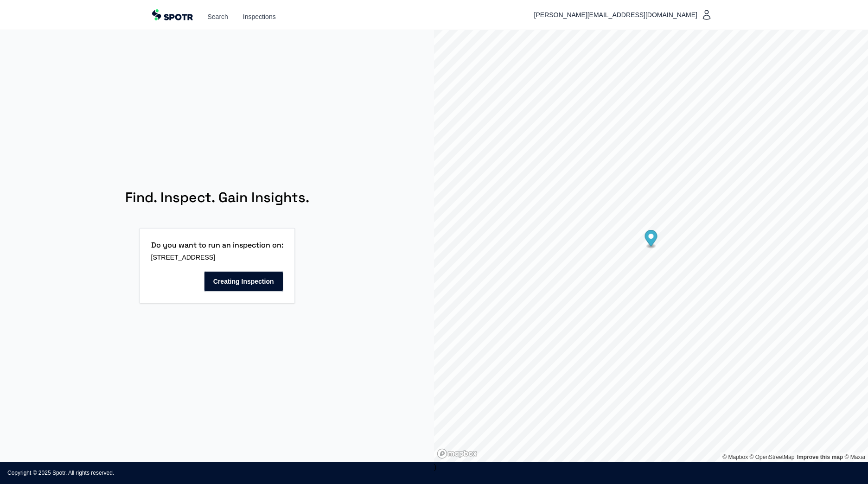 The width and height of the screenshot is (868, 484). What do you see at coordinates (735, 458) in the screenshot?
I see `a: Mapbox` at bounding box center [735, 458].